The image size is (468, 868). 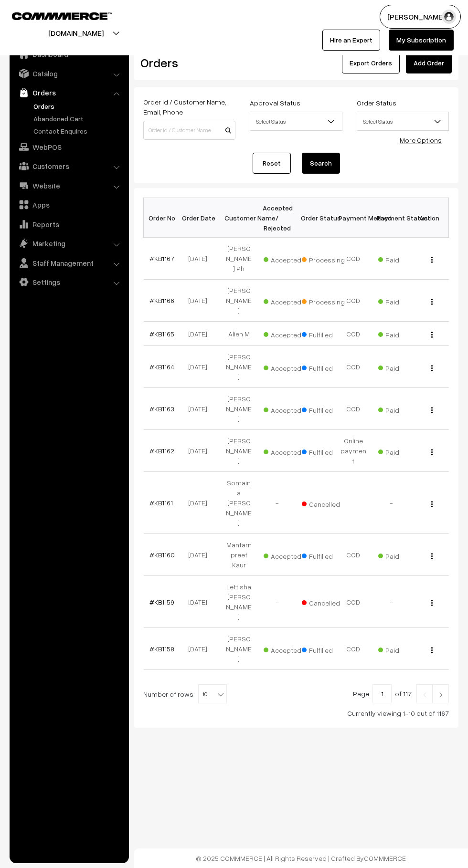 I want to click on a: Add Order, so click(x=428, y=63).